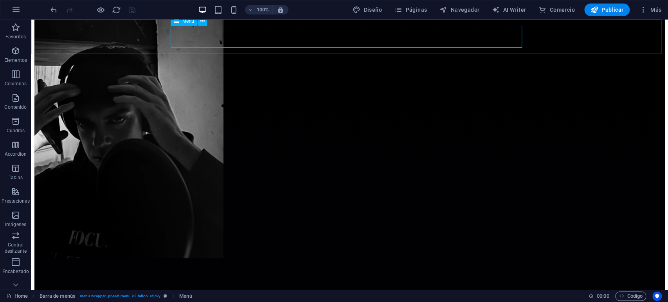  Describe the element at coordinates (603, 296) in the screenshot. I see `span: 00 00` at that location.